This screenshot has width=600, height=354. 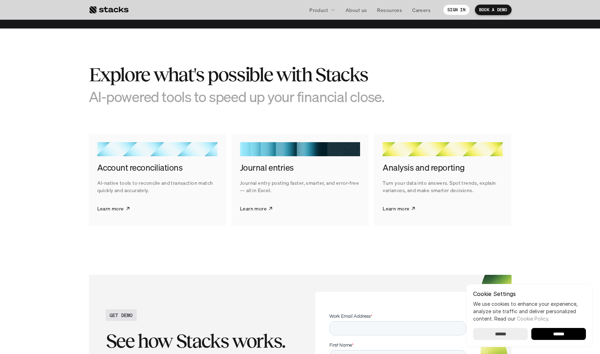 What do you see at coordinates (300, 187) in the screenshot?
I see `p: Journal entry posting faster, smarter, and error-free — all in Excel.` at bounding box center [300, 187].